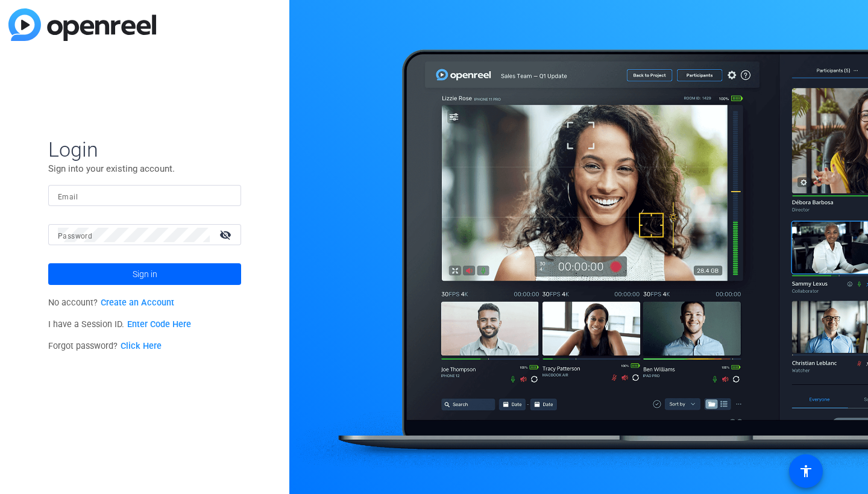 Image resolution: width=868 pixels, height=494 pixels. I want to click on input: Enter Email Address, so click(144, 196).